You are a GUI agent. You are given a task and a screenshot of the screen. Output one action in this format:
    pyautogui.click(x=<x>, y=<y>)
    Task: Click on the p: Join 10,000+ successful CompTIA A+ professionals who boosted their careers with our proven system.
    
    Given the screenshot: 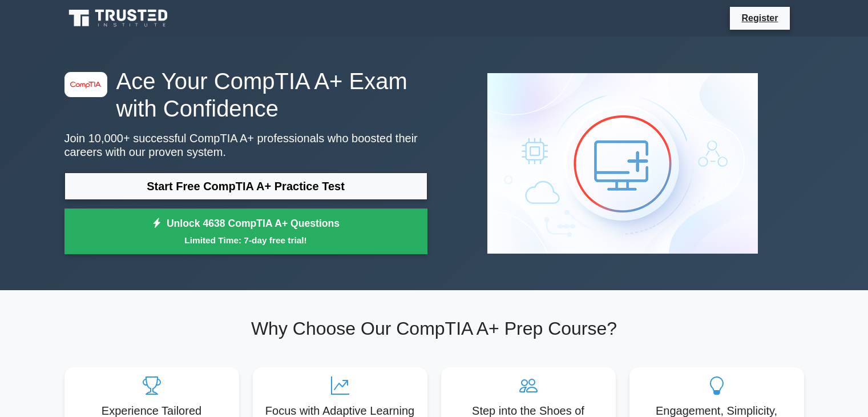 What is the action you would take?
    pyautogui.click(x=246, y=145)
    